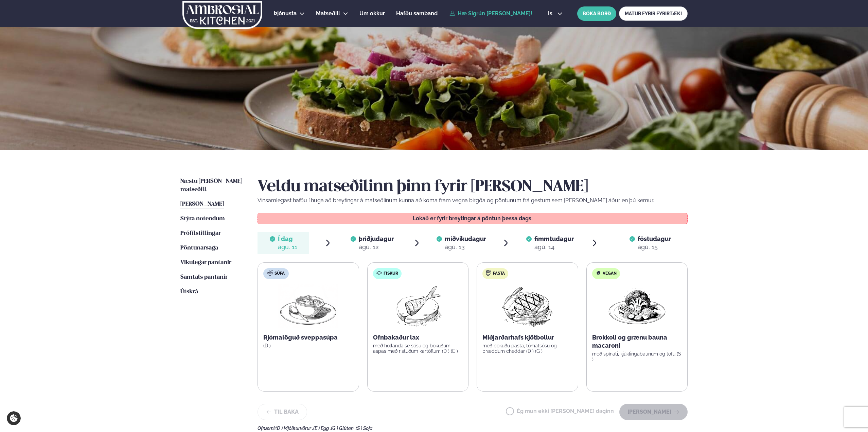  I want to click on div: Ofnæmi:, so click(473, 428).